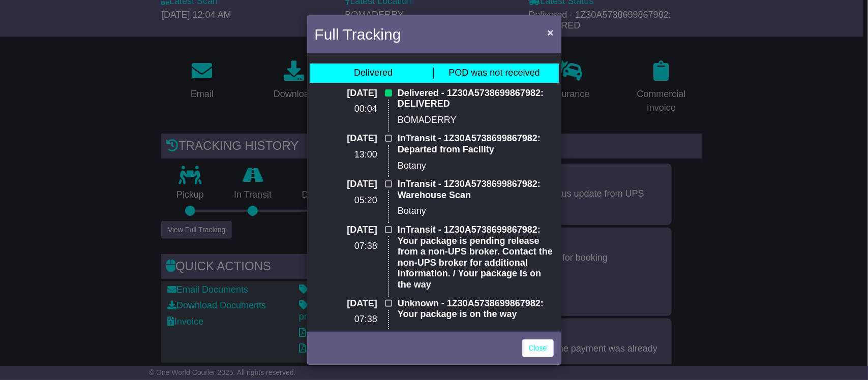 This screenshot has height=380, width=868. What do you see at coordinates (475, 121) in the screenshot?
I see `p: BOMADERRY` at bounding box center [475, 121].